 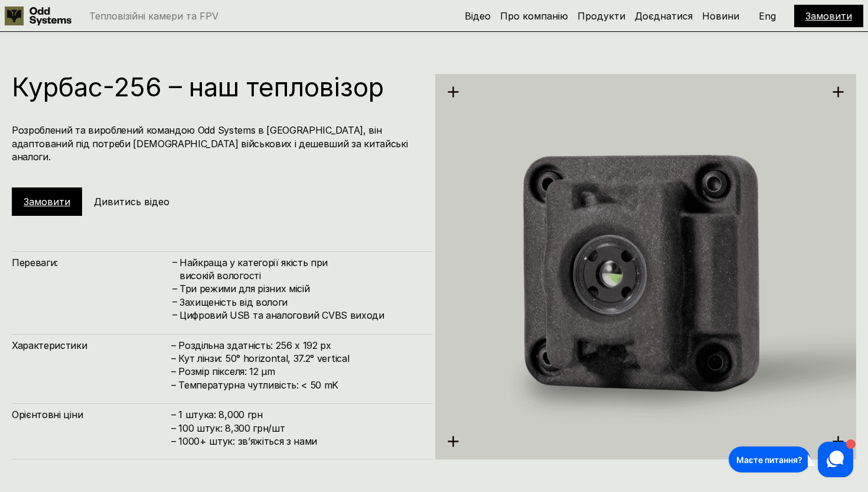 I want to click on h4: Захищеність від вологи, so click(x=301, y=302).